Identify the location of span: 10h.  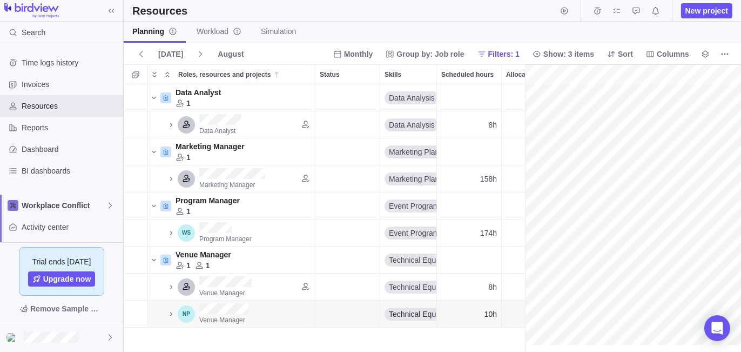
(490, 314).